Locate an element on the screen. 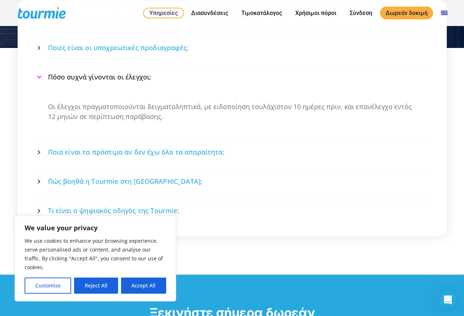  a: Διασυνδέσεις is located at coordinates (209, 13).